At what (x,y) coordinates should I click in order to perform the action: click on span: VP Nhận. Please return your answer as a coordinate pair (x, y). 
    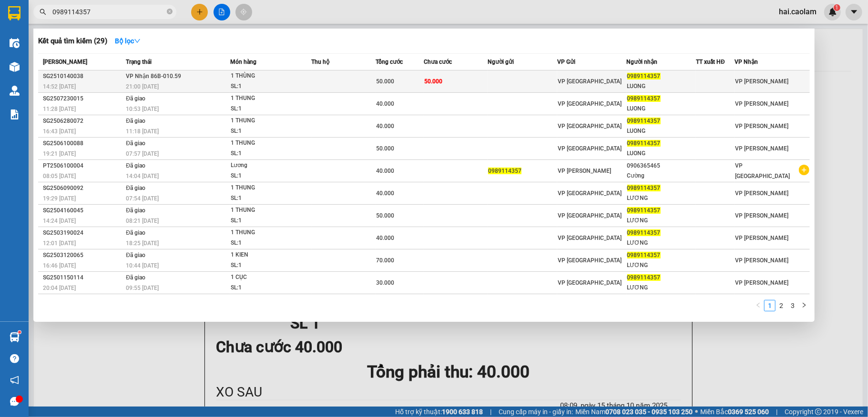
    Looking at the image, I should click on (746, 62).